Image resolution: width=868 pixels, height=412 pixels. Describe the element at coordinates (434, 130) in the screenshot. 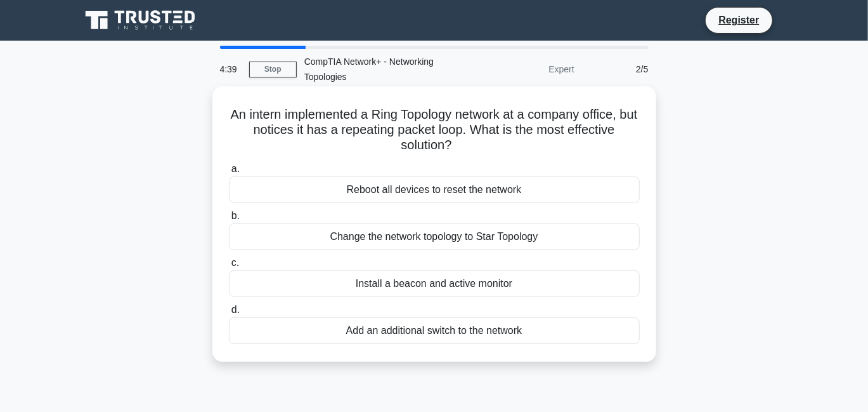

I see `h5: An intern implemented a Ring Topology network at a company office, but notices it has a repeating...` at that location.